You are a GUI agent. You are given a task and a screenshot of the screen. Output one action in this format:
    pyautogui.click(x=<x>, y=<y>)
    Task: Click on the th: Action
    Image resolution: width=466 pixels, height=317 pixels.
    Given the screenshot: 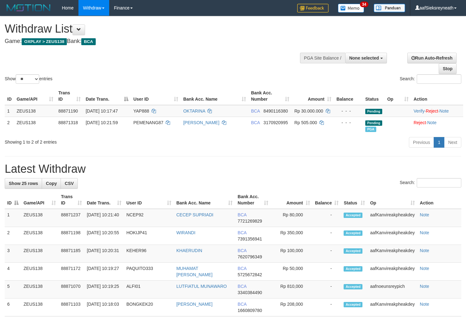 What is the action you would take?
    pyautogui.click(x=439, y=200)
    